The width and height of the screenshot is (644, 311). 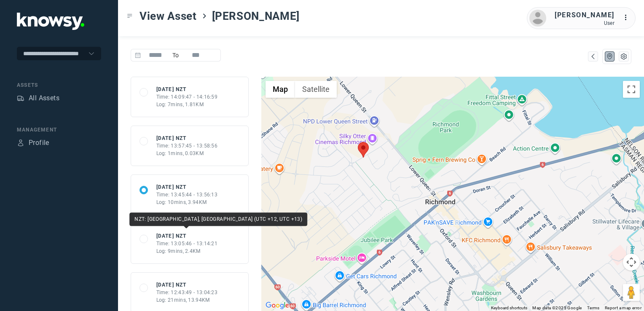 What do you see at coordinates (280, 89) in the screenshot?
I see `button: Show street map` at bounding box center [280, 89].